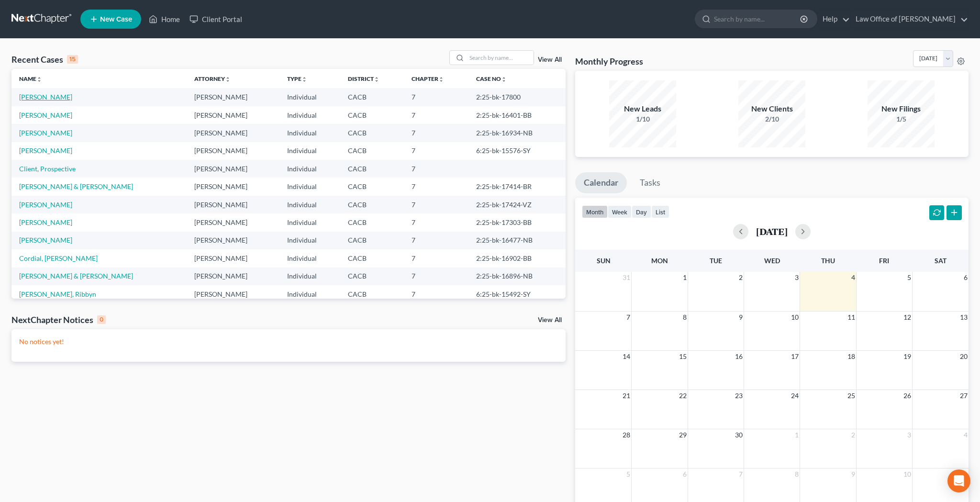 This screenshot has width=980, height=502. What do you see at coordinates (963, 356) in the screenshot?
I see `span: 20` at bounding box center [963, 356].